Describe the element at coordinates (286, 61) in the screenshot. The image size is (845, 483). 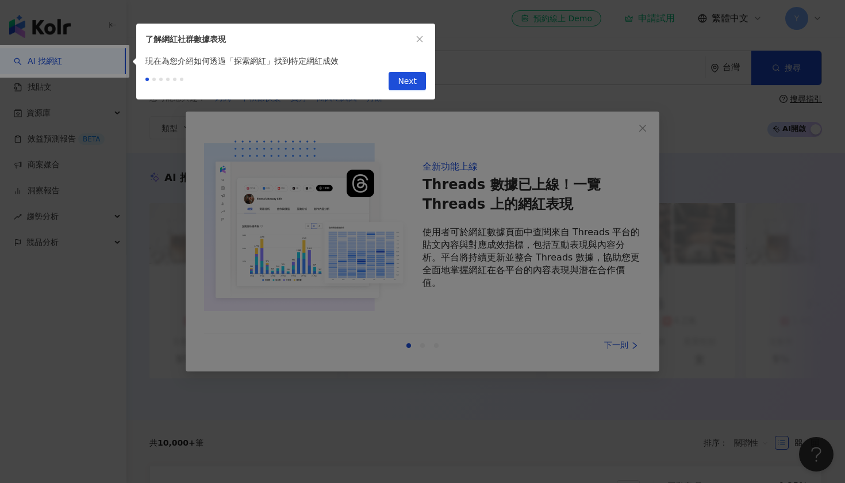
I see `div: 現在為您介紹如何透過「探索網紅」找到特定網紅成效` at that location.